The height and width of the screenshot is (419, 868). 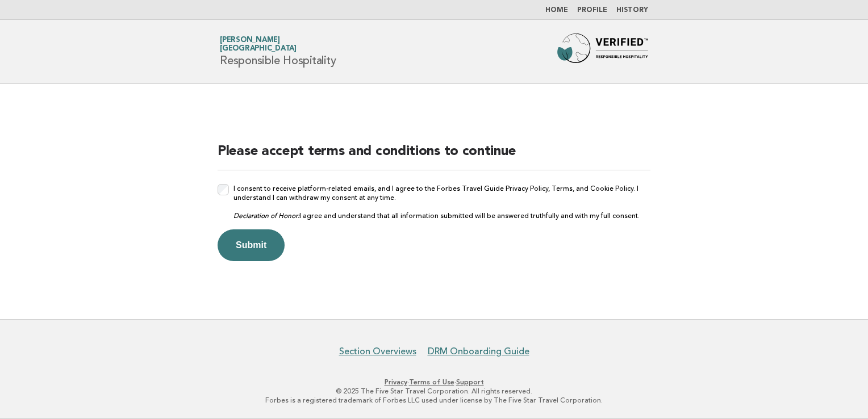 What do you see at coordinates (603, 52) in the screenshot?
I see `img: Forbes Travel Guide` at bounding box center [603, 52].